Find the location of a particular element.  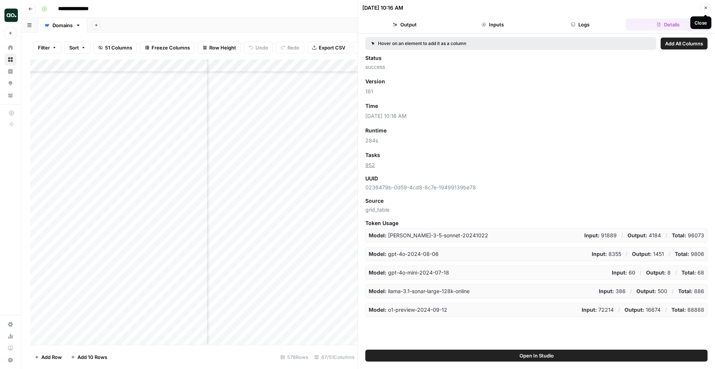

p: 386 is located at coordinates (612, 292).